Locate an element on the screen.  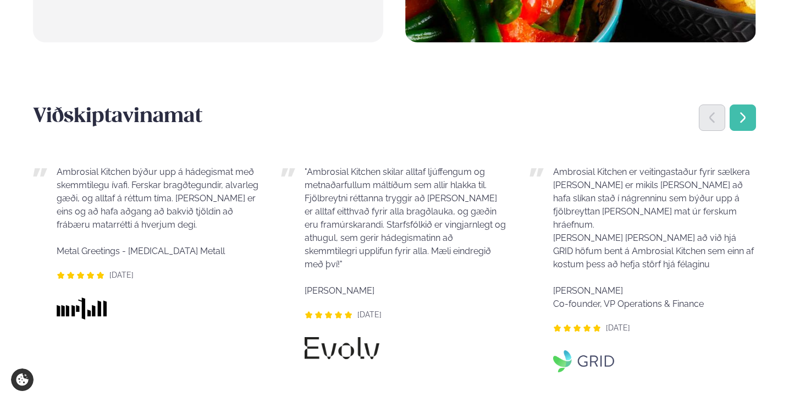
div: Next slide is located at coordinates (743, 118).